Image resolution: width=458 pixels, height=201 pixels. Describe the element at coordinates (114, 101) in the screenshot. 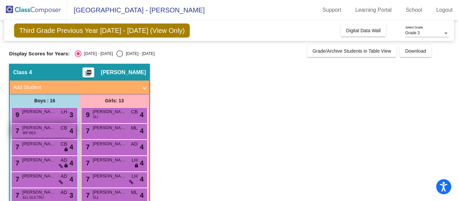

I see `div: Girls: 13` at that location.